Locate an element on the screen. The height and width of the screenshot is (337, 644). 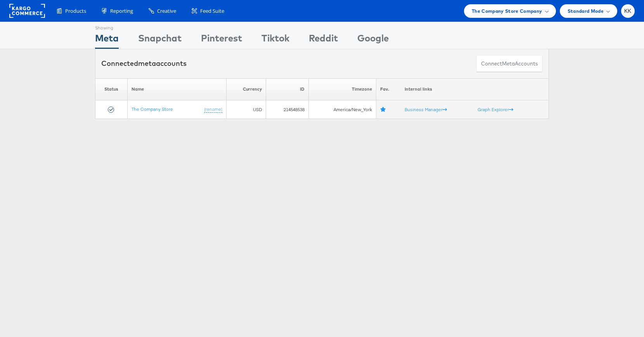
td: USD is located at coordinates (246, 110).